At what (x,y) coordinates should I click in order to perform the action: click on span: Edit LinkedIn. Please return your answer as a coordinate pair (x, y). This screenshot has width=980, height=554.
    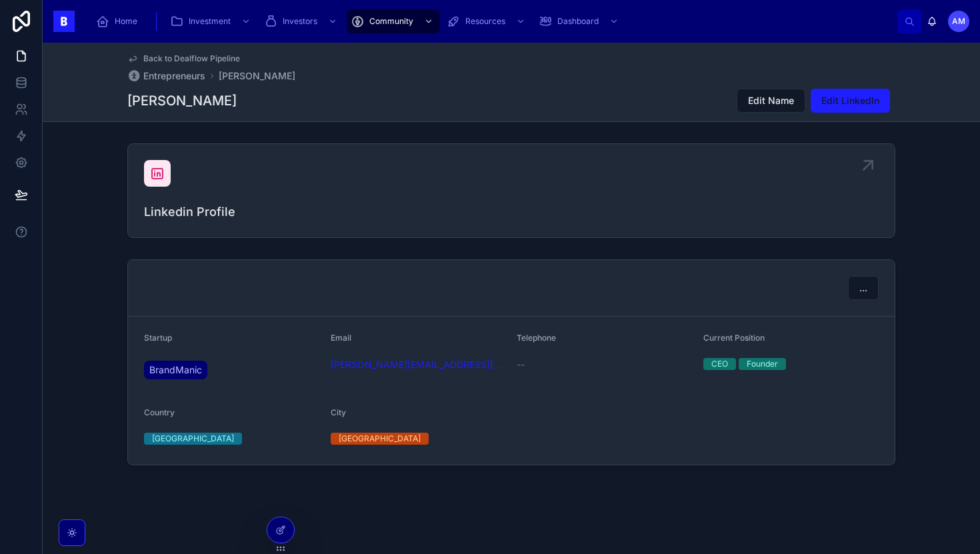
    Looking at the image, I should click on (850, 101).